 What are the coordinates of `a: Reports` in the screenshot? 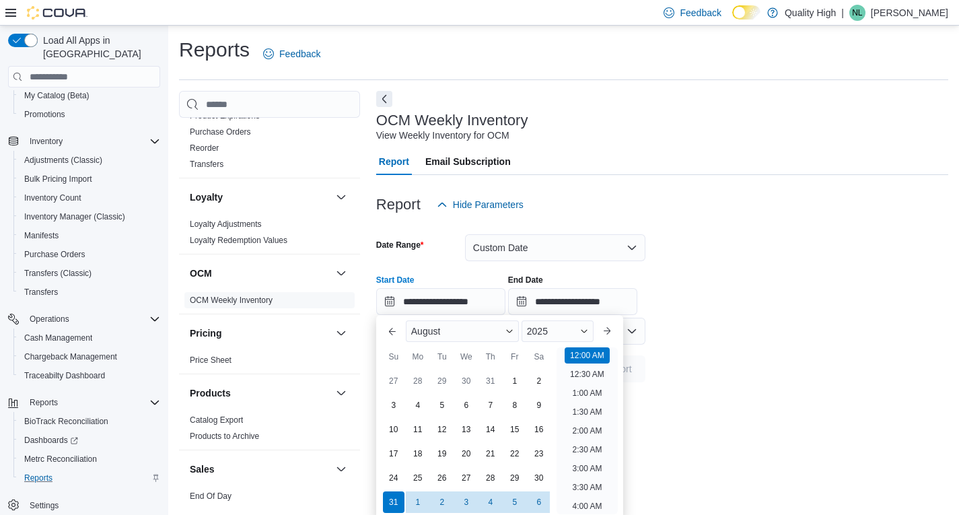 It's located at (38, 478).